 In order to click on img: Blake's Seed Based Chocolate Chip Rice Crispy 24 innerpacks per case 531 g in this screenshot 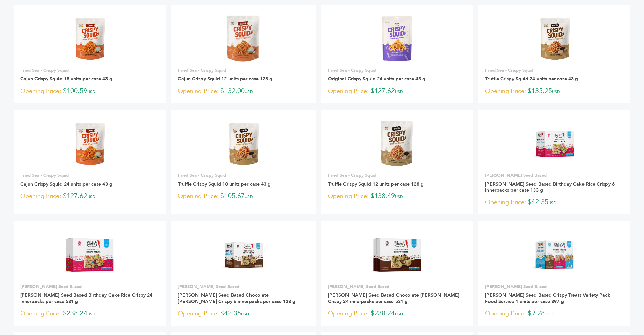, I will do `click(397, 255)`.